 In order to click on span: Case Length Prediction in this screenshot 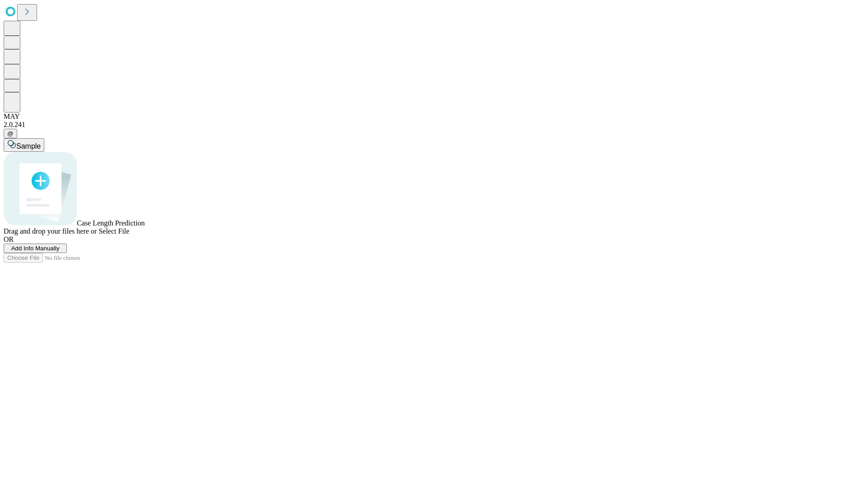, I will do `click(111, 223)`.